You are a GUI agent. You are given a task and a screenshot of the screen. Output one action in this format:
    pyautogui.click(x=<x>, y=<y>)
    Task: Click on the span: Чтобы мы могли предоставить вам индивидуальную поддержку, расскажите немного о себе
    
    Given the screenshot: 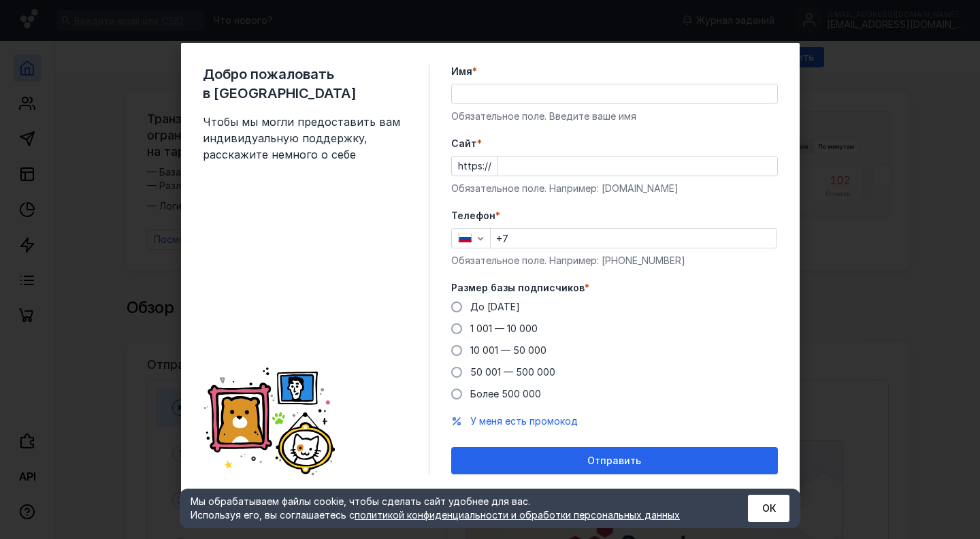 What is the action you would take?
    pyautogui.click(x=305, y=138)
    